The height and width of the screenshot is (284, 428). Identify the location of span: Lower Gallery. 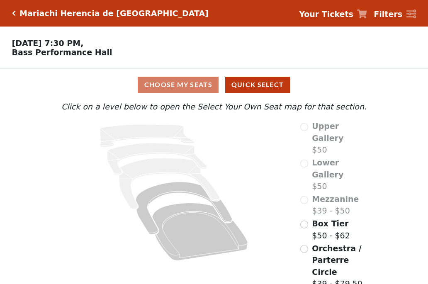
(327, 168).